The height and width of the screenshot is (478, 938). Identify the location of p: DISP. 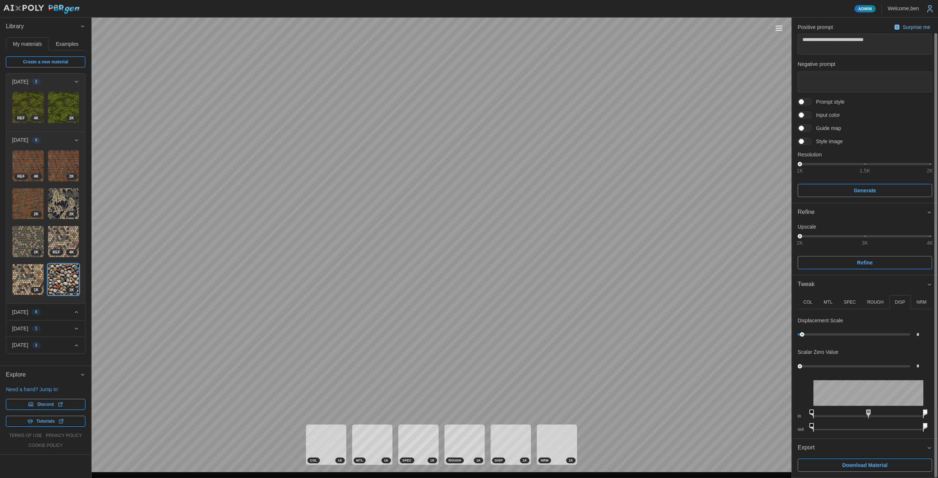
(900, 302).